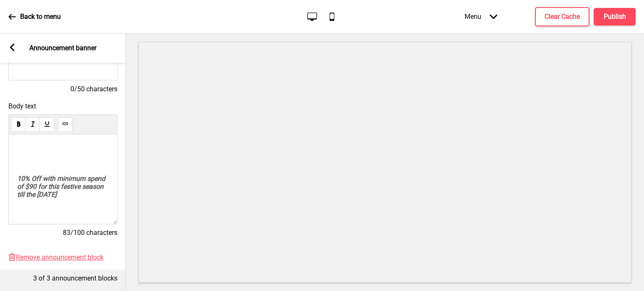 Image resolution: width=644 pixels, height=291 pixels. What do you see at coordinates (615, 17) in the screenshot?
I see `h4: Publish` at bounding box center [615, 17].